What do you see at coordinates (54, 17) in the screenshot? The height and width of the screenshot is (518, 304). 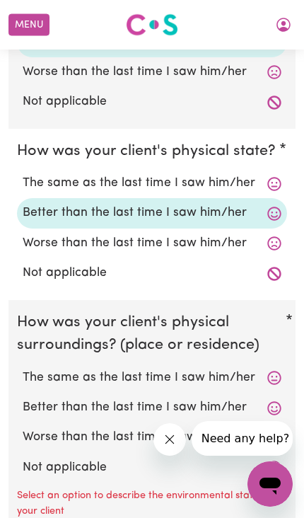 I see `span: Need any help?` at bounding box center [54, 17].